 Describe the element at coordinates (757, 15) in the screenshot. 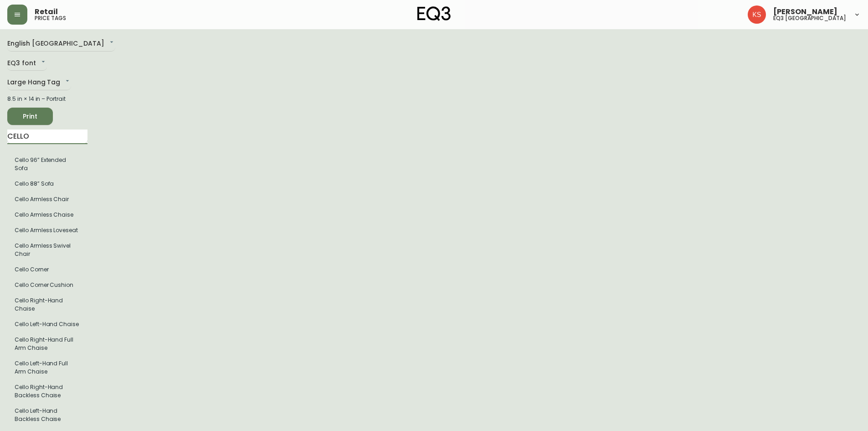

I see `img: e2d2a50d62d185d4f6f97e5250e9c2c6` at that location.